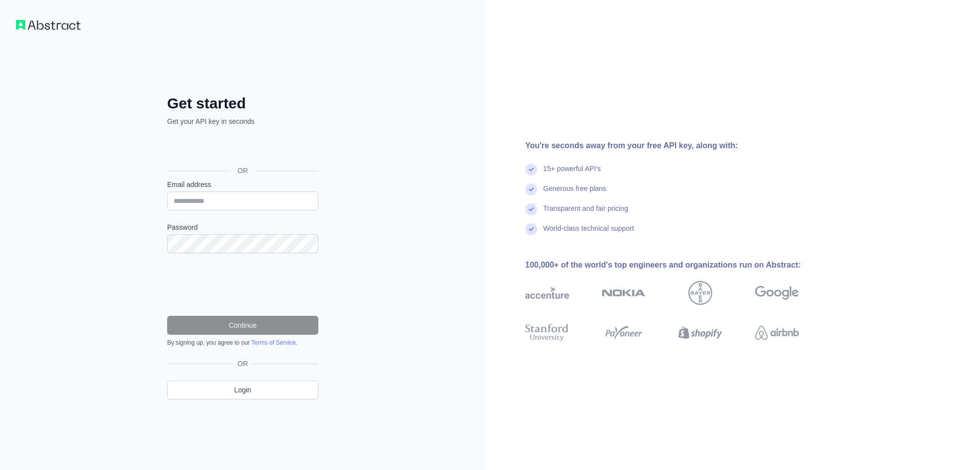  I want to click on img: bayer, so click(700, 293).